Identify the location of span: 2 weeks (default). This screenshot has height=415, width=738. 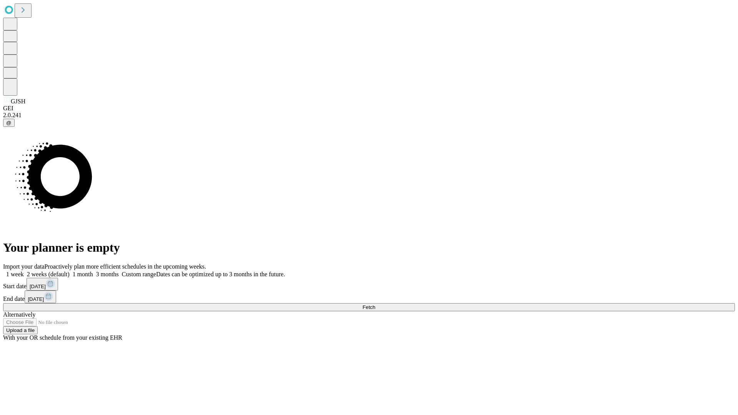
(48, 274).